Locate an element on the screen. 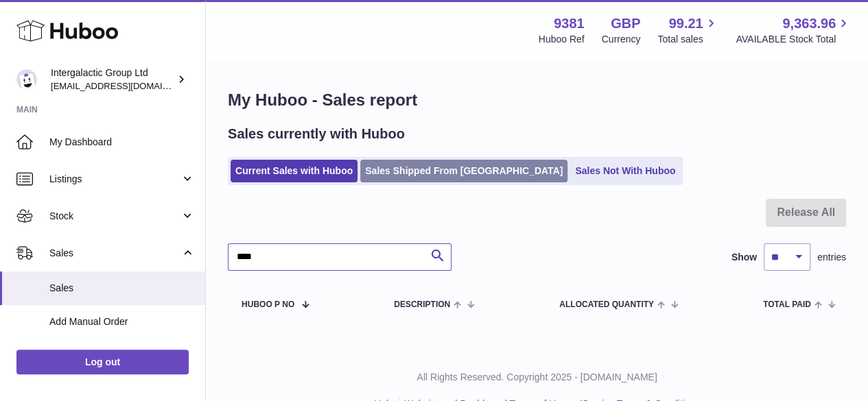 Image resolution: width=868 pixels, height=401 pixels. label: Show is located at coordinates (743, 257).